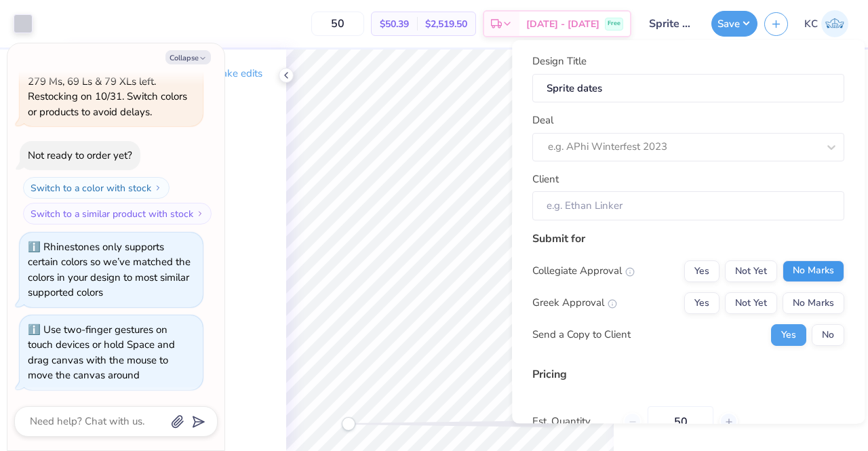  I want to click on div: Send a Copy to Client, so click(581, 335).